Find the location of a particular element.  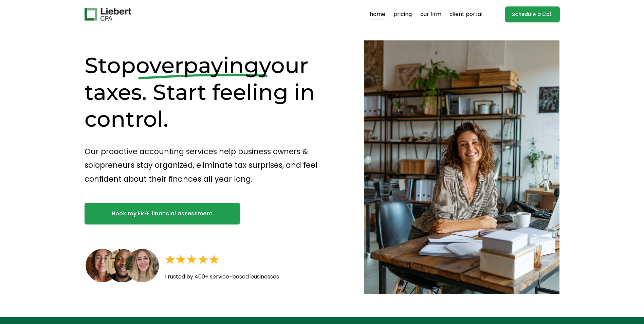

a: home is located at coordinates (378, 14).